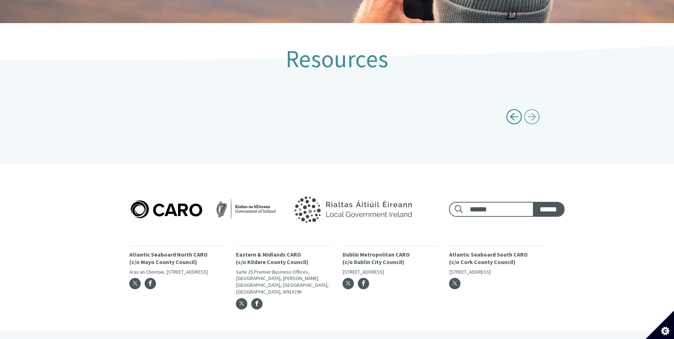  Describe the element at coordinates (497, 258) in the screenshot. I see `p: Atlantic Seaboard South CARO (c/o Cork County Council)` at that location.